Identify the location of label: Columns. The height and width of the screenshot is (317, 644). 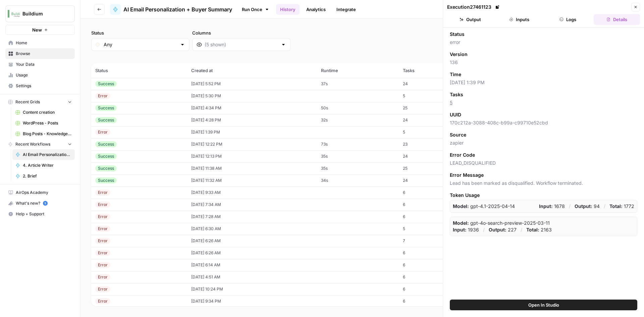
(241, 33).